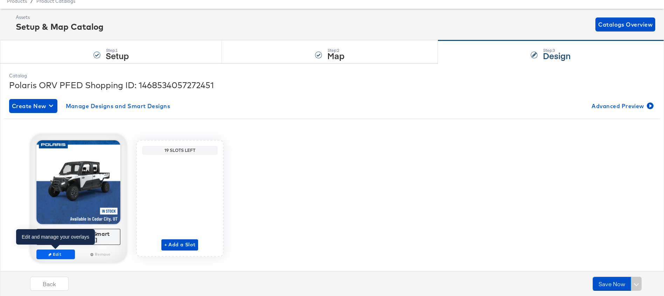 This screenshot has height=296, width=664. What do you see at coordinates (33, 106) in the screenshot?
I see `button: Create New` at bounding box center [33, 106].